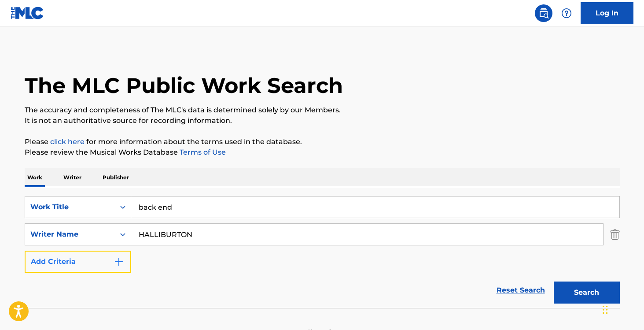  What do you see at coordinates (72, 177) in the screenshot?
I see `p: Writer` at bounding box center [72, 177].